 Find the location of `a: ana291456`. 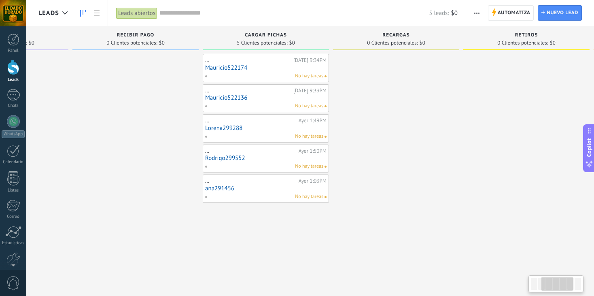

a: ana291456 is located at coordinates (266, 188).